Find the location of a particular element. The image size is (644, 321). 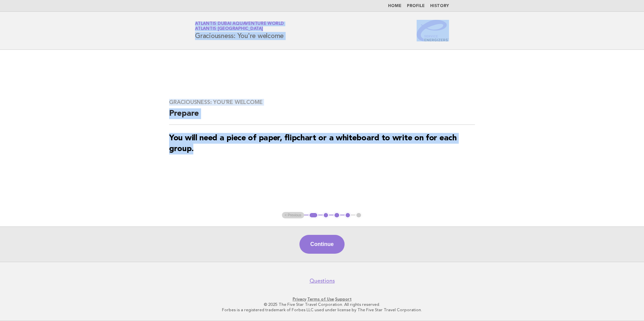

a: Terms of Use is located at coordinates (320, 299).